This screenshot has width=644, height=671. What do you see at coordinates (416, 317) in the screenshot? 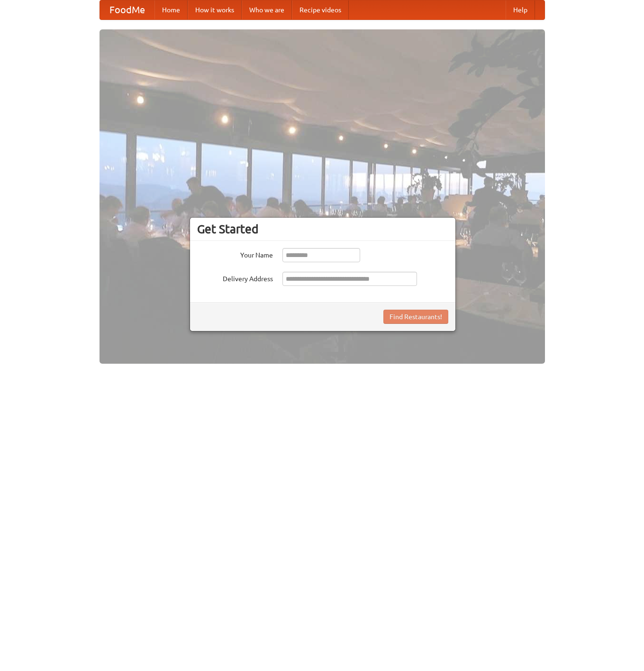
I see `button: Find Restaurants!` at bounding box center [416, 317].